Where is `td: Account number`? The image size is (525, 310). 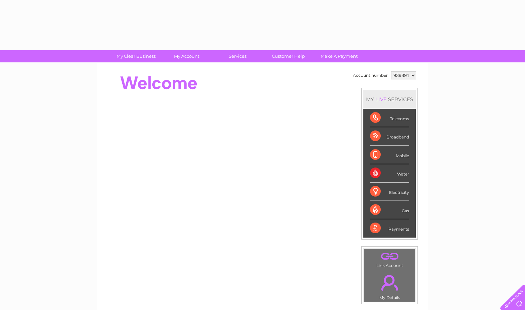
td: Account number is located at coordinates (370, 75).